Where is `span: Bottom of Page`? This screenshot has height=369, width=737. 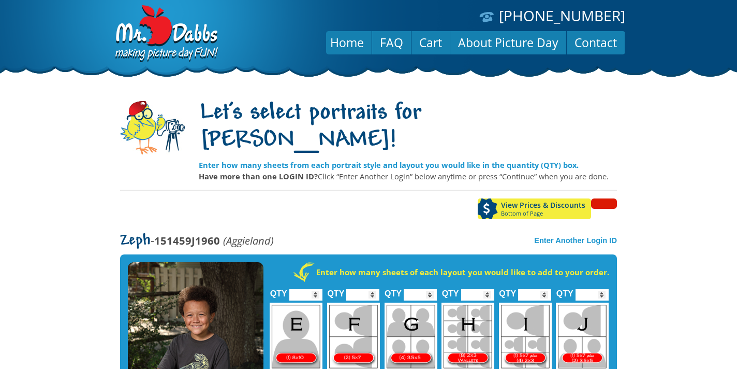
span: Bottom of Page is located at coordinates (546, 213).